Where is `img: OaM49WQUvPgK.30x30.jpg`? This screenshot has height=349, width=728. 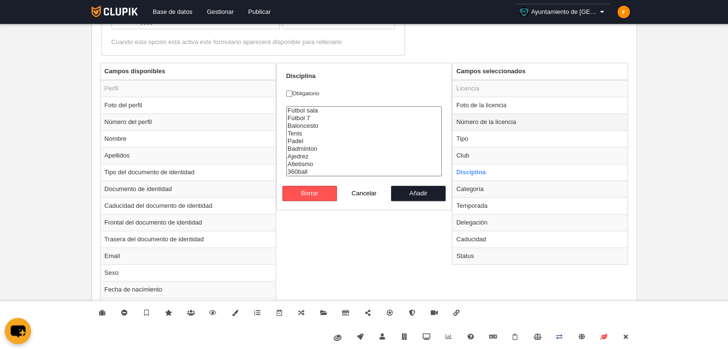 img: OaM49WQUvPgK.30x30.jpg is located at coordinates (524, 12).